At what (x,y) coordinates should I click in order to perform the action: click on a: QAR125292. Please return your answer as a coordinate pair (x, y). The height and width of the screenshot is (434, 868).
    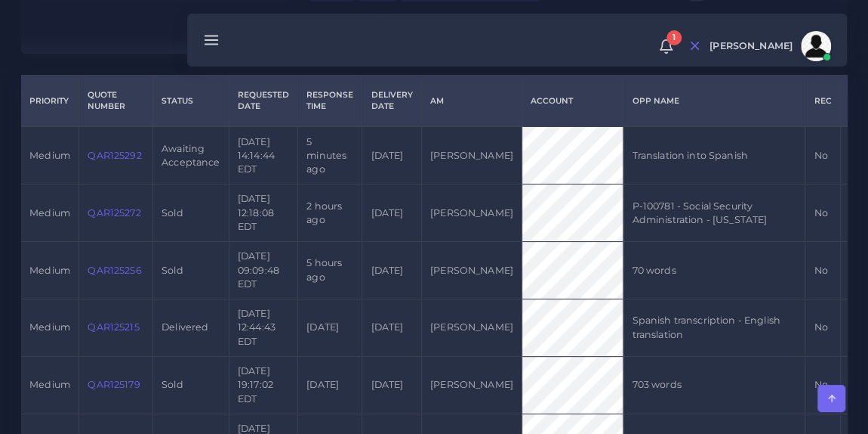
    Looking at the image, I should click on (114, 155).